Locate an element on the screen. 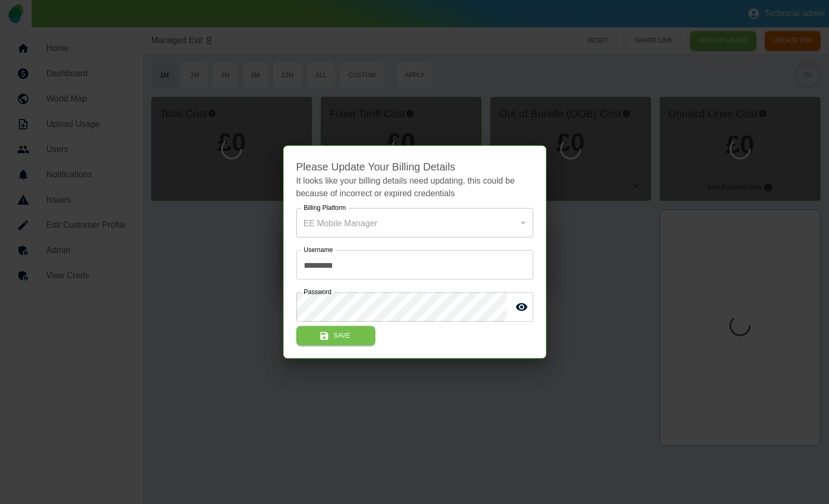 The image size is (829, 504). label: Password is located at coordinates (317, 292).